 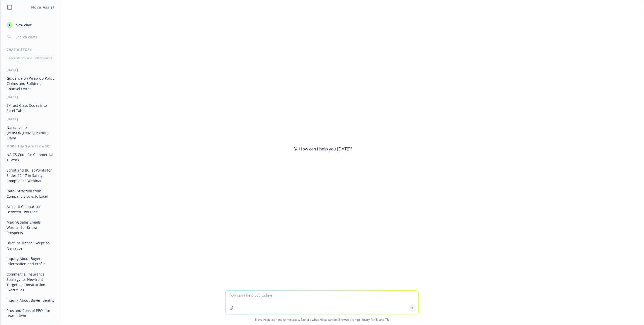 I want to click on button: Guidance on Wrap-up Policy Claims and Builder's Counsel Letter, so click(x=30, y=83).